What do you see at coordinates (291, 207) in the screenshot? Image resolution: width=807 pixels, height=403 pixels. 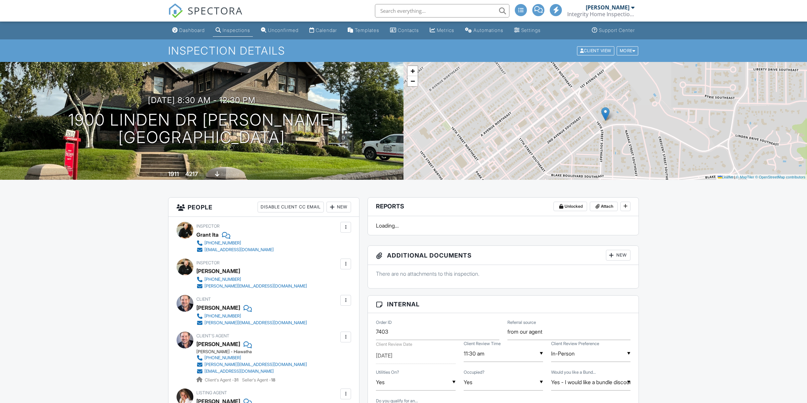 I see `div: Disable Client CC Email` at bounding box center [291, 207].